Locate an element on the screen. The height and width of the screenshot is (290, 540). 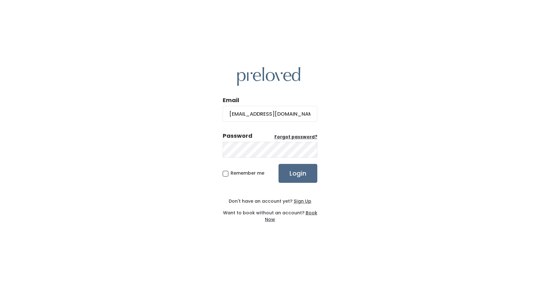
a: Book Now is located at coordinates (291, 216).